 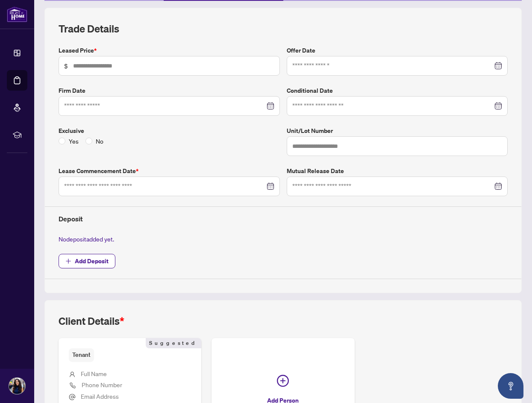 What do you see at coordinates (397, 171) in the screenshot?
I see `label: Mutual Release Date` at bounding box center [397, 171].